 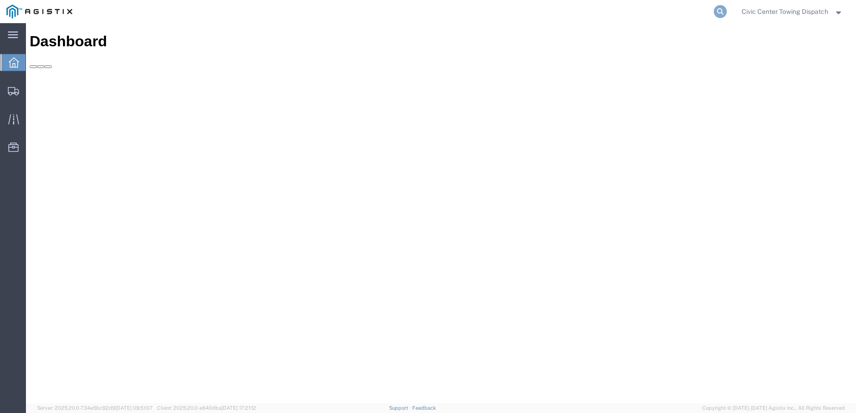 I want to click on a: Feedback, so click(x=424, y=408).